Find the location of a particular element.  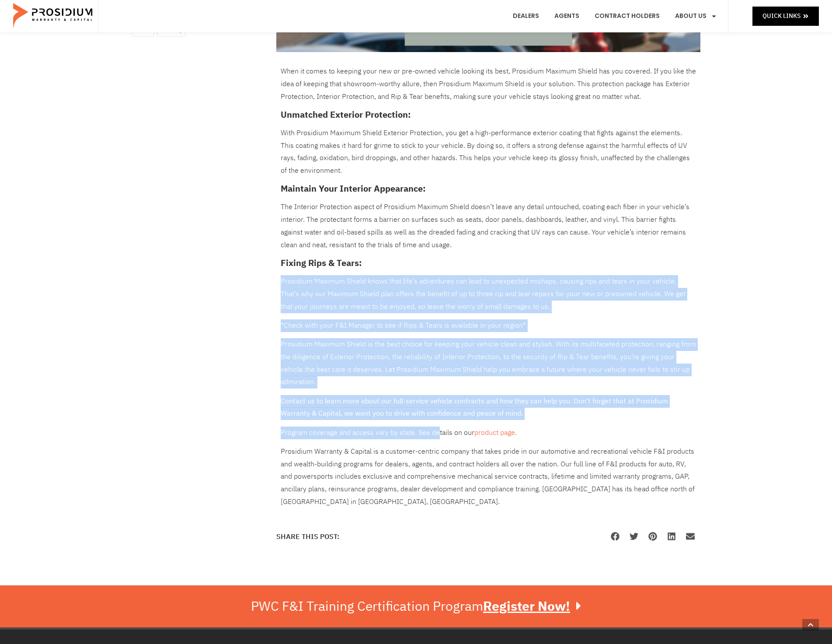

strong: Unmatched Exterior Protection: is located at coordinates (346, 115).